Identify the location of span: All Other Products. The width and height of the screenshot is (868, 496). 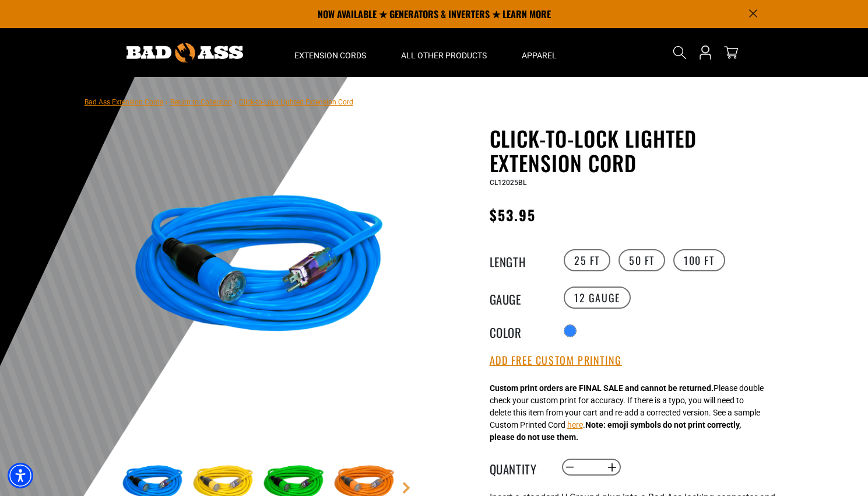
(444, 56).